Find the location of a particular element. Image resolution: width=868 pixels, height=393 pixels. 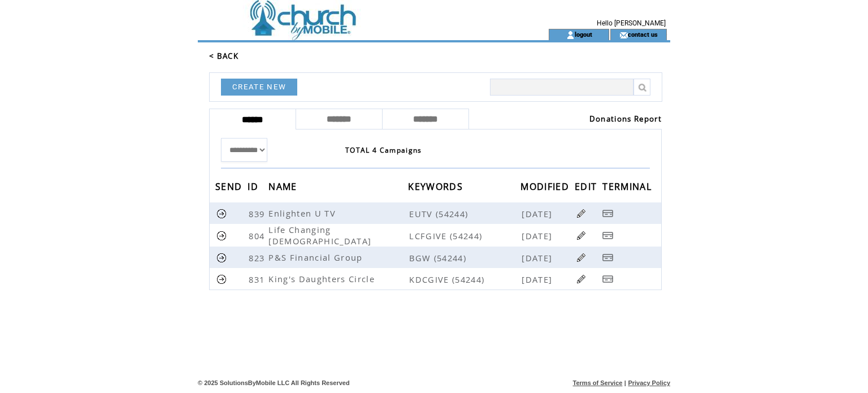

a: < BACK is located at coordinates (224, 56).